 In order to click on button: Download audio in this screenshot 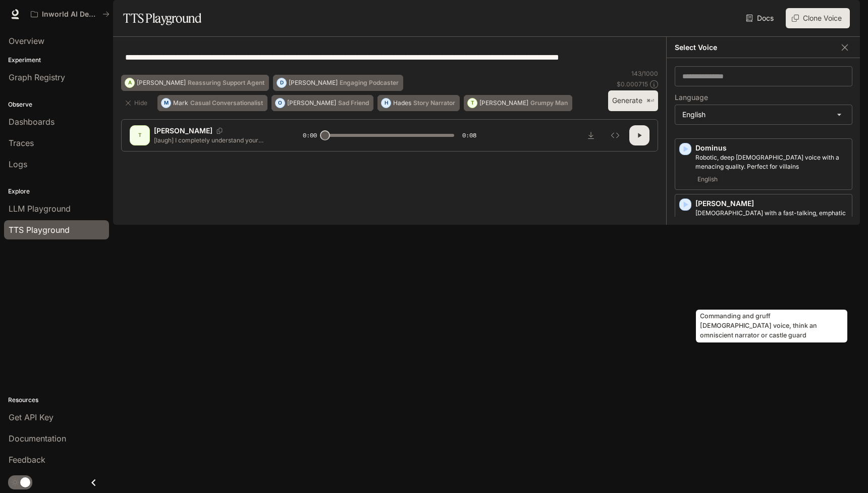, I will do `click(591, 135)`.